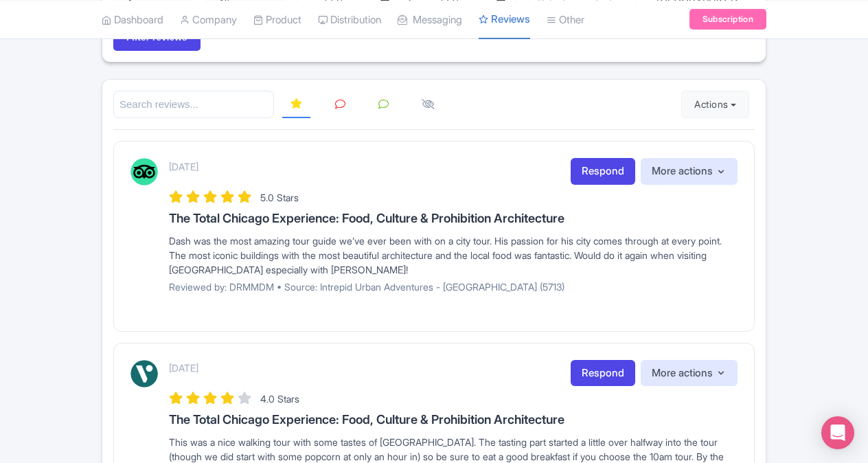 This screenshot has height=463, width=868. What do you see at coordinates (728, 20) in the screenshot?
I see `a: Subscription` at bounding box center [728, 20].